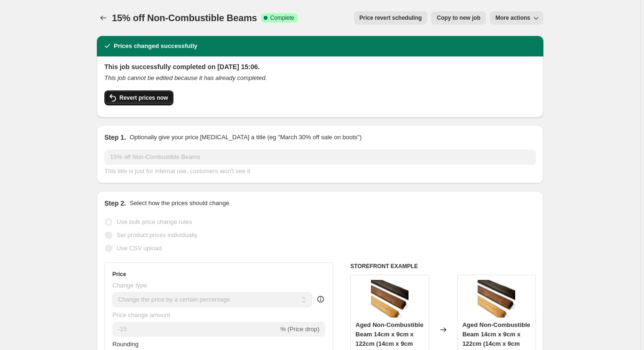 Image resolution: width=644 pixels, height=350 pixels. I want to click on span: Copy to new job, so click(459, 18).